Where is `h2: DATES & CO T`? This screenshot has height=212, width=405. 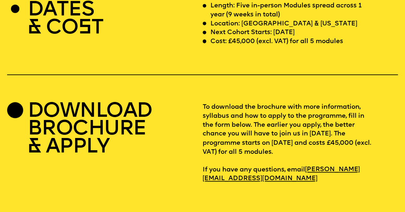
h2: DATES & CO T is located at coordinates (65, 19).